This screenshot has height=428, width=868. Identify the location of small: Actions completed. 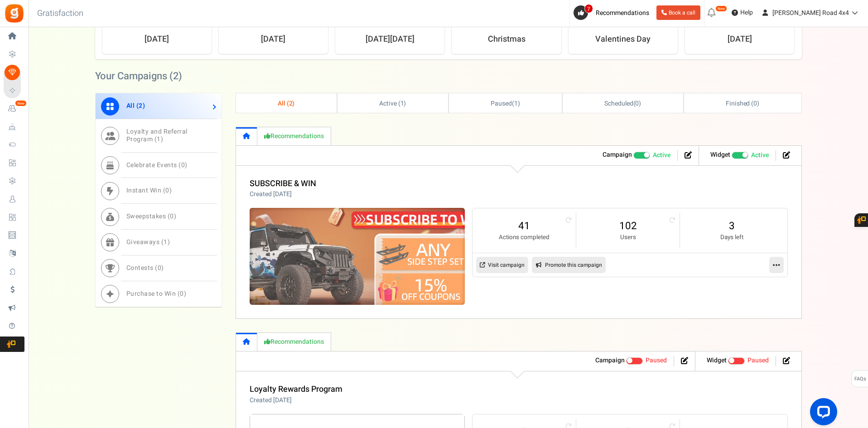
(524, 237).